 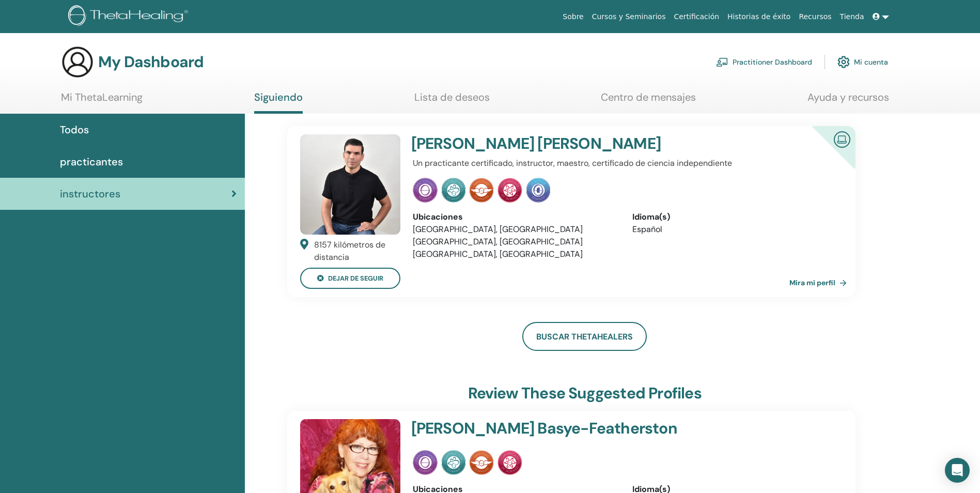 I want to click on p: Un practicante certificado, instructor, maestro, certificado de ciencia independiente, so click(x=625, y=163).